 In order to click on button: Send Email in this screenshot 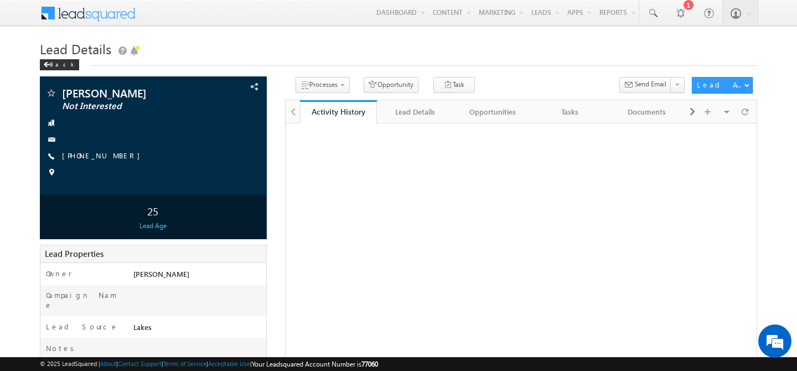, I will do `click(645, 85)`.